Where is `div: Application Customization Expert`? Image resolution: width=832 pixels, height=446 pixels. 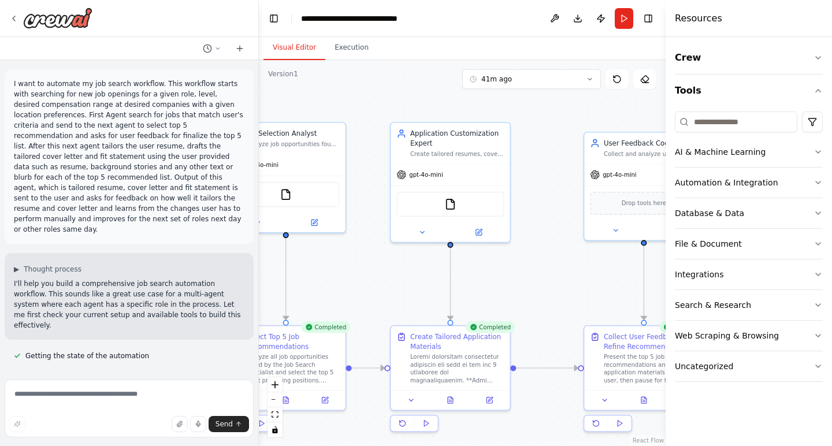 div: Application Customization Expert is located at coordinates (457, 138).